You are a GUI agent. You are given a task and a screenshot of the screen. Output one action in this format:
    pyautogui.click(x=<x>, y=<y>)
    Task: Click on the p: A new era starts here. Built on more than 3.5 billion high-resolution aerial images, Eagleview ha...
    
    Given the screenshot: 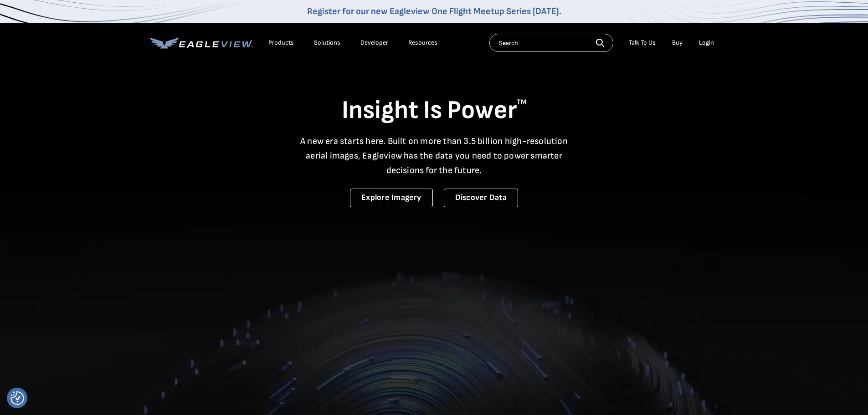 What is the action you would take?
    pyautogui.click(x=434, y=156)
    